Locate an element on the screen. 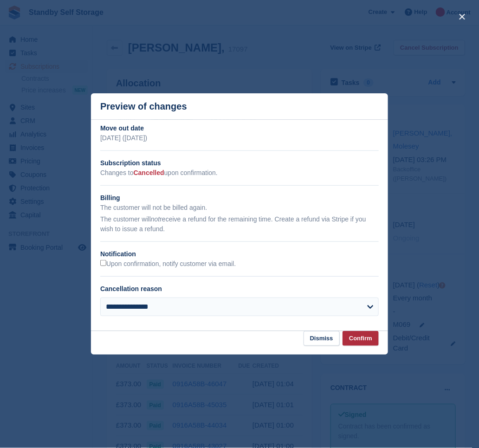 The height and width of the screenshot is (448, 479). p: The customer will receive a refund for the remaining time. Create a refund via Stripe if you wish... is located at coordinates (240, 224).